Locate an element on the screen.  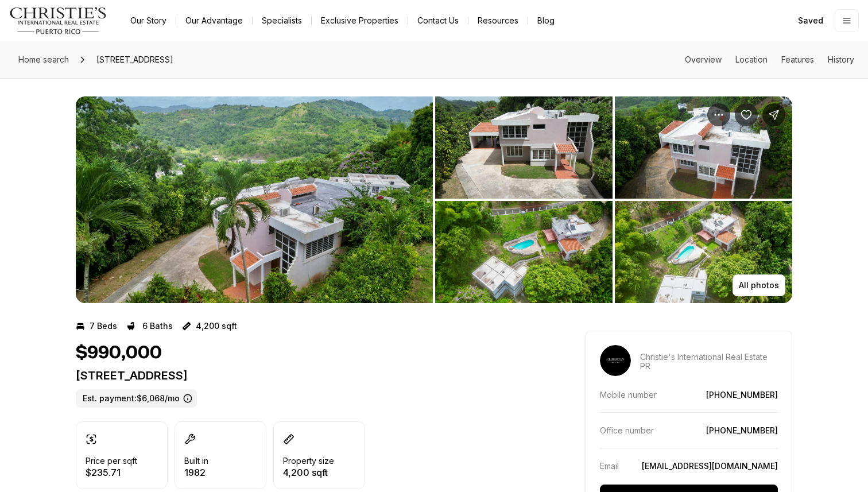
p: Email is located at coordinates (609, 466).